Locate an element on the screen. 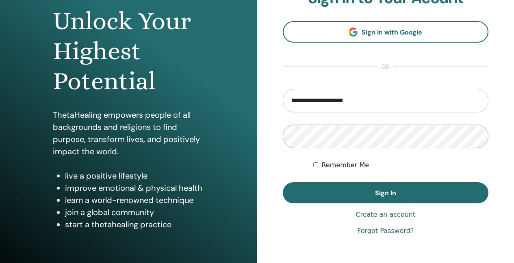 This screenshot has width=514, height=263. li: improve emotional & physical health is located at coordinates (135, 188).